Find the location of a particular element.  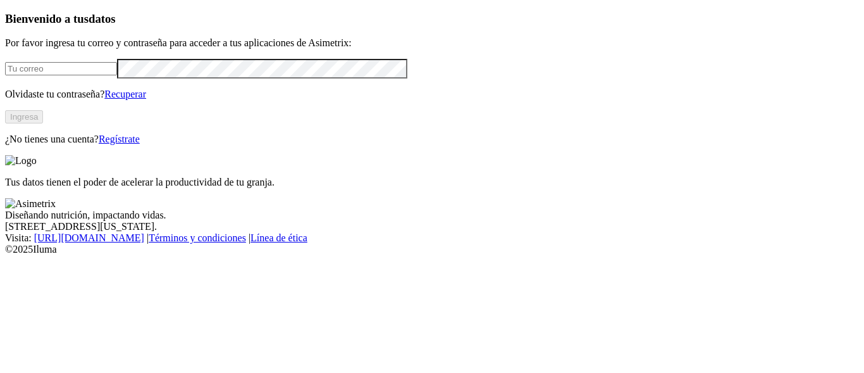

button: Ingresa is located at coordinates (24, 116).